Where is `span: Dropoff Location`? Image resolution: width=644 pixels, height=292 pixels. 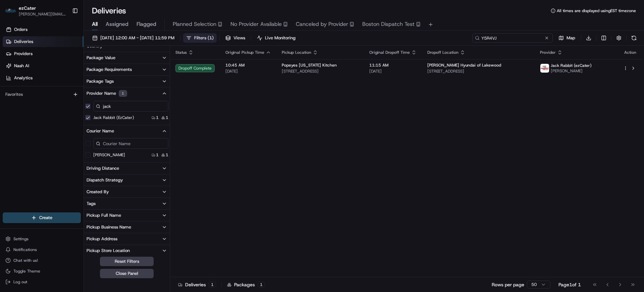
span: Dropoff Location is located at coordinates (442, 52).